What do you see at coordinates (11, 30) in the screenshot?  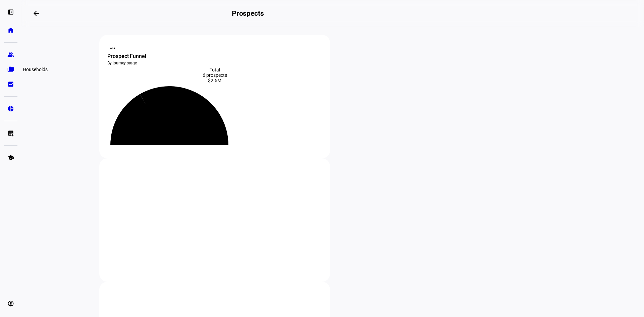 I see `a: home` at bounding box center [11, 30].